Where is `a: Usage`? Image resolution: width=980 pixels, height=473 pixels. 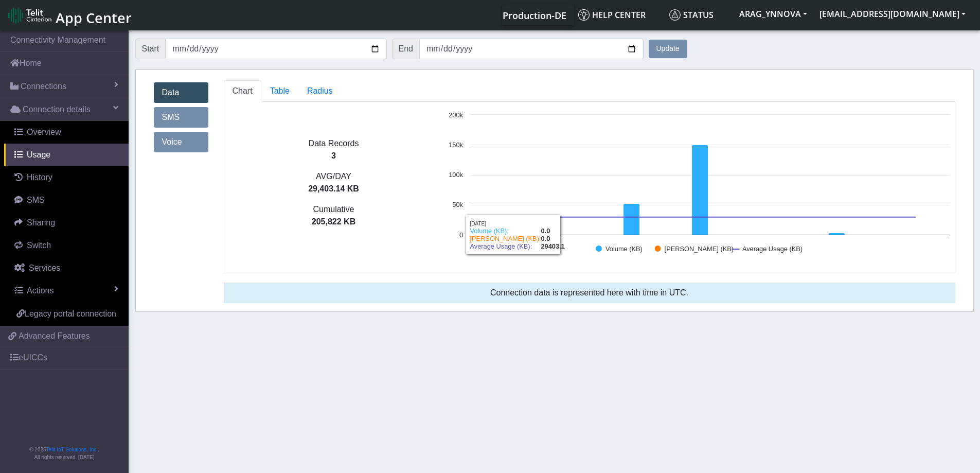 a: Usage is located at coordinates (66, 155).